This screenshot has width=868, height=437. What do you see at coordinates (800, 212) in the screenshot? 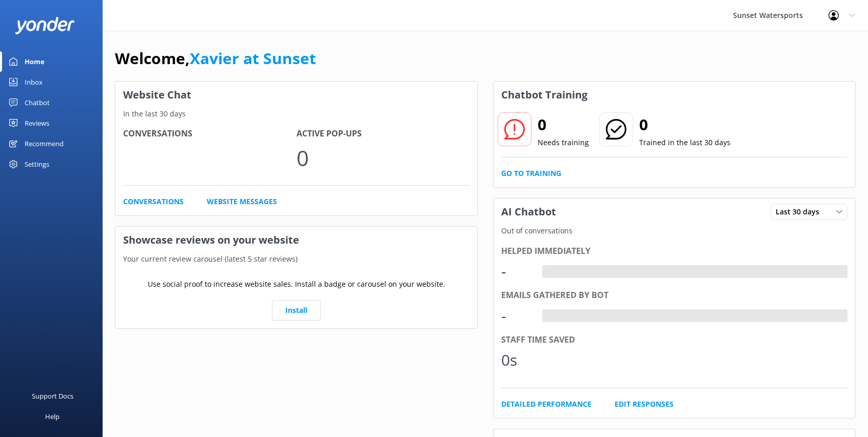
I see `span: Last 30 days` at bounding box center [800, 212].